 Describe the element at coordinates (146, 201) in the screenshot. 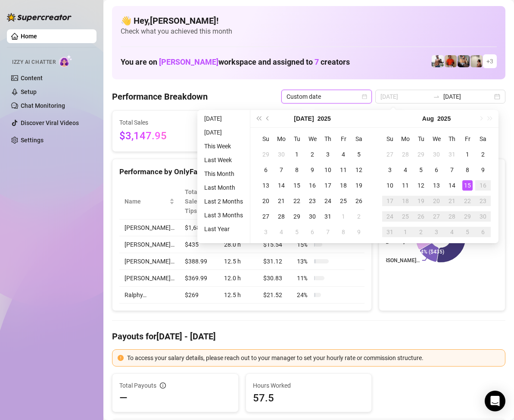

I see `span: Name` at that location.